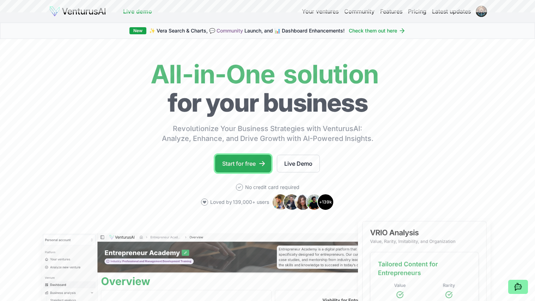  Describe the element at coordinates (281, 202) in the screenshot. I see `img: Avatar 1` at that location.